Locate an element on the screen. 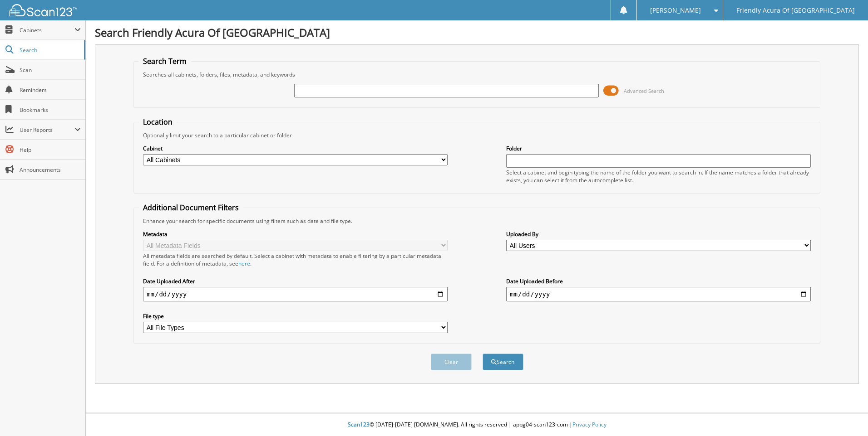  input: end is located at coordinates (658, 295).